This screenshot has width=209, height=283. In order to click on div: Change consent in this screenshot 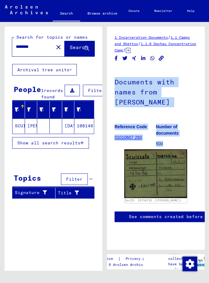, I will do `click(189, 263)`.